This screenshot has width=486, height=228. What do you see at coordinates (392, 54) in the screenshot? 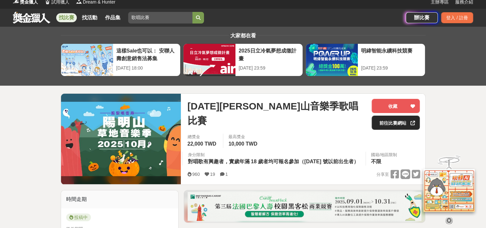
I see `div: 明緯智能永續科技競賽` at bounding box center [392, 54].